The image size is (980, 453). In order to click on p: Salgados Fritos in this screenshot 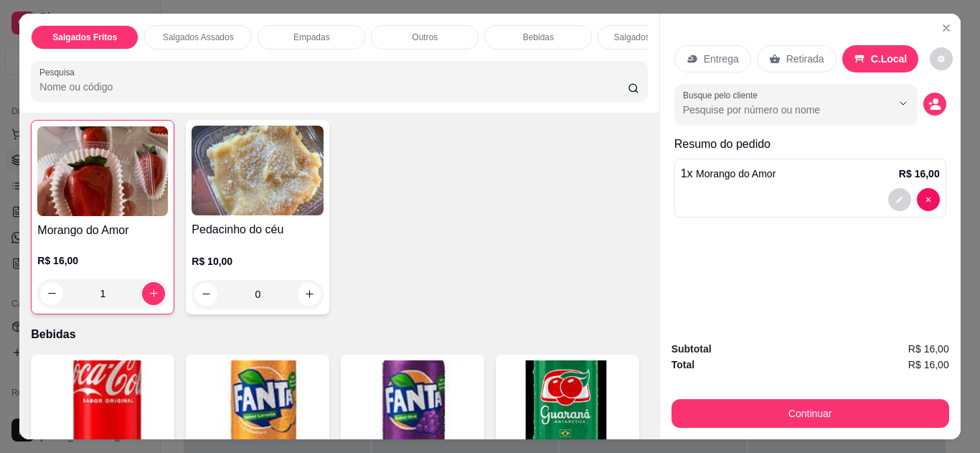, I will do `click(84, 38)`.